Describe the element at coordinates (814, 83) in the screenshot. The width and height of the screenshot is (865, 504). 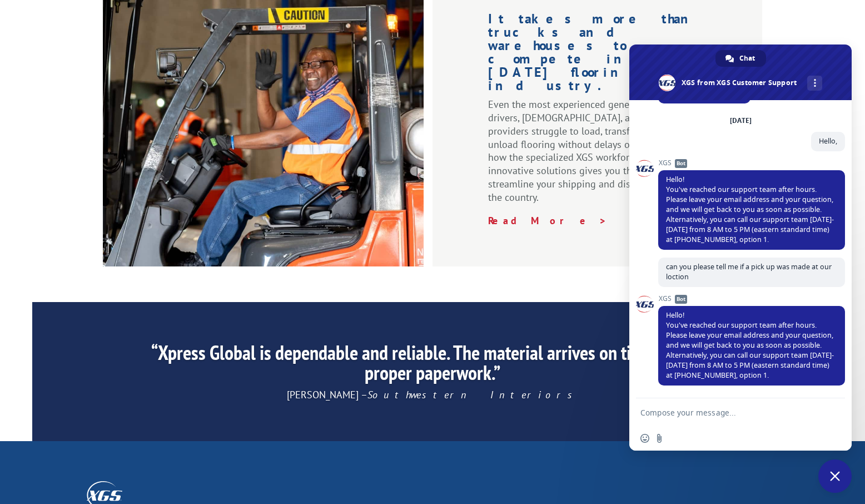
I see `div: More channels` at that location.